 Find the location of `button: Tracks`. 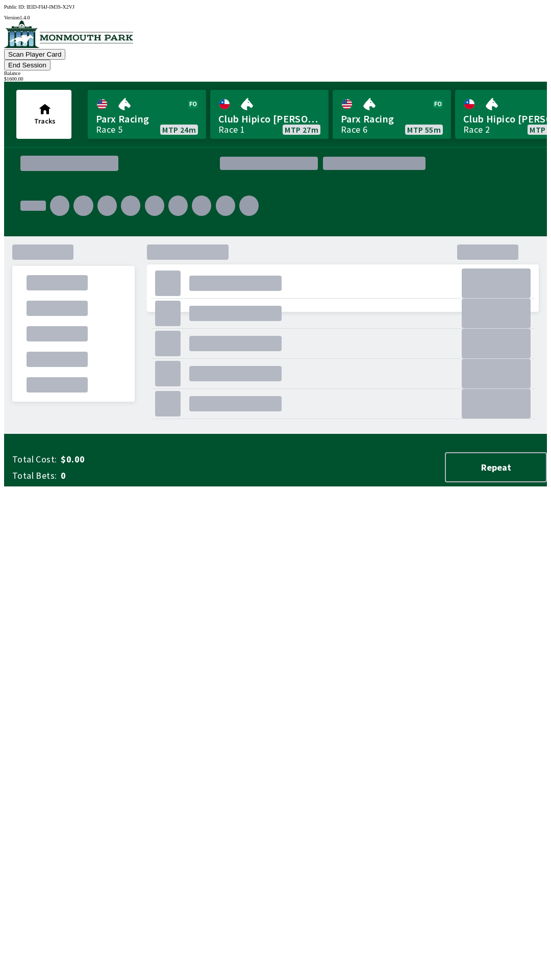

button: Tracks is located at coordinates (44, 114).